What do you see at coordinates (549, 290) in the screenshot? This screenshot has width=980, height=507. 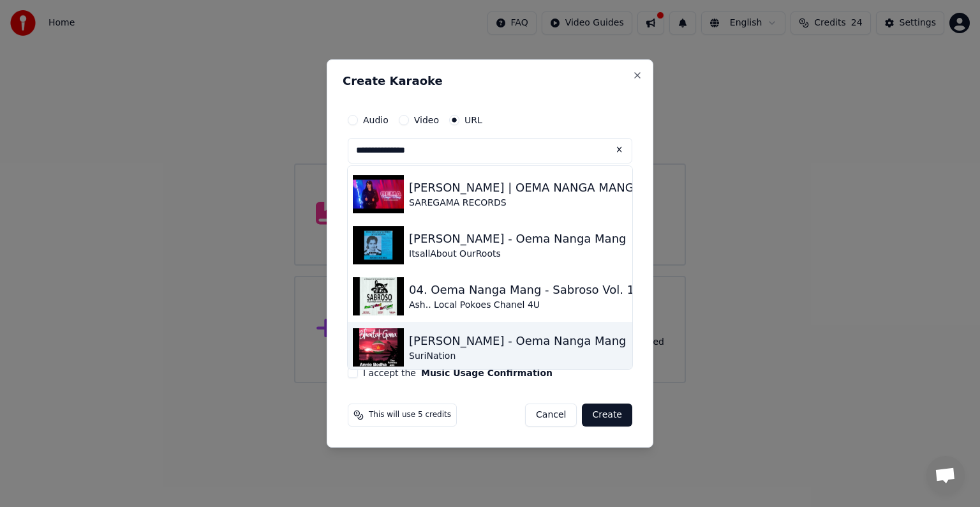 I see `div: 04. Oema Nanga Mang - Sabroso Vol. 12 - Satish` at bounding box center [549, 290].